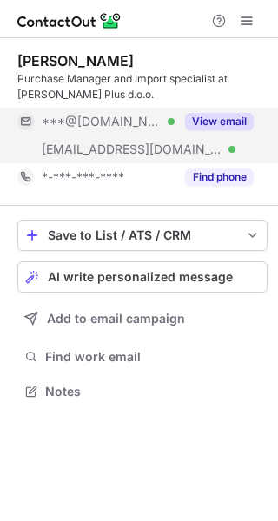  What do you see at coordinates (115, 319) in the screenshot?
I see `span: Add to email campaign` at bounding box center [115, 319].